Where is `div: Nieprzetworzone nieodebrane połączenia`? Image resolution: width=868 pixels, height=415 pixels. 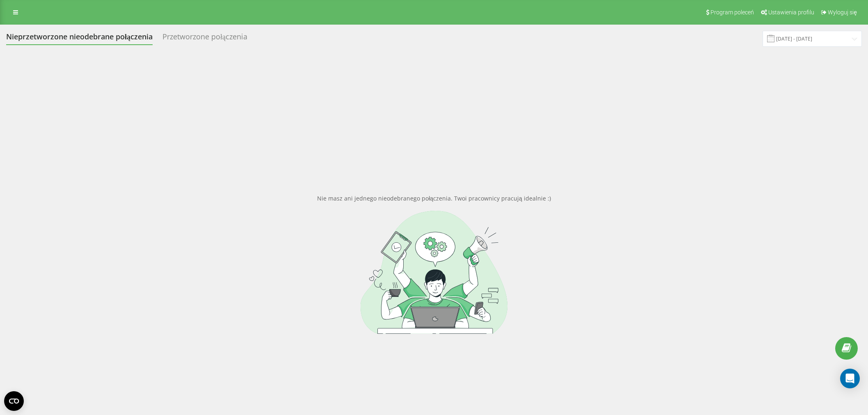
div: Nieprzetworzone nieodebrane połączenia is located at coordinates (79, 39).